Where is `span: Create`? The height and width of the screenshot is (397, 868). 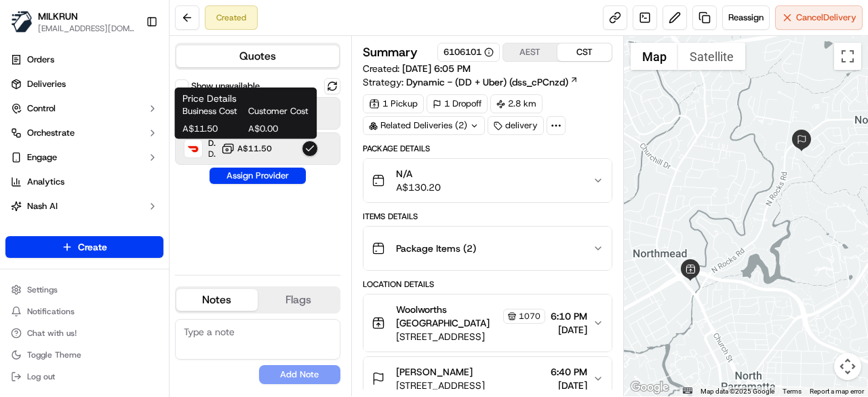 span: Create is located at coordinates (92, 247).